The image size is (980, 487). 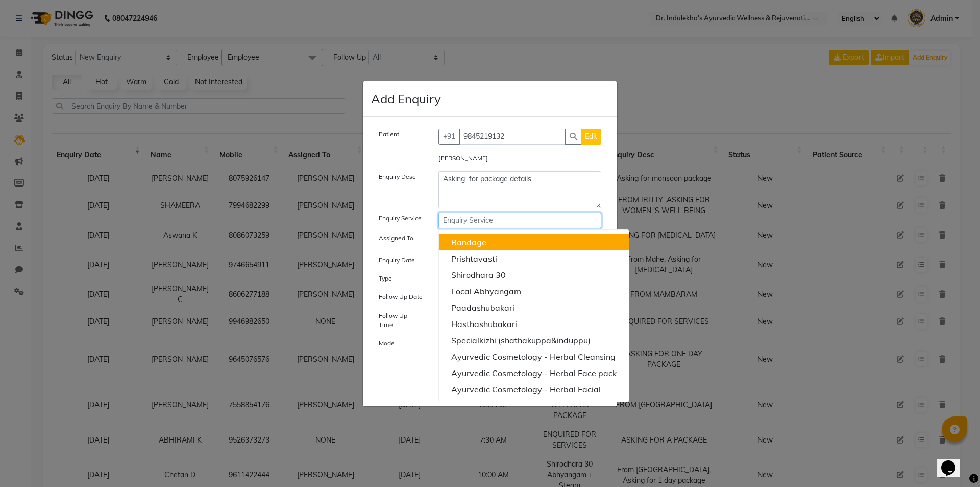 What do you see at coordinates (520, 220) in the screenshot?
I see `input: Enquiry Service` at bounding box center [520, 220].